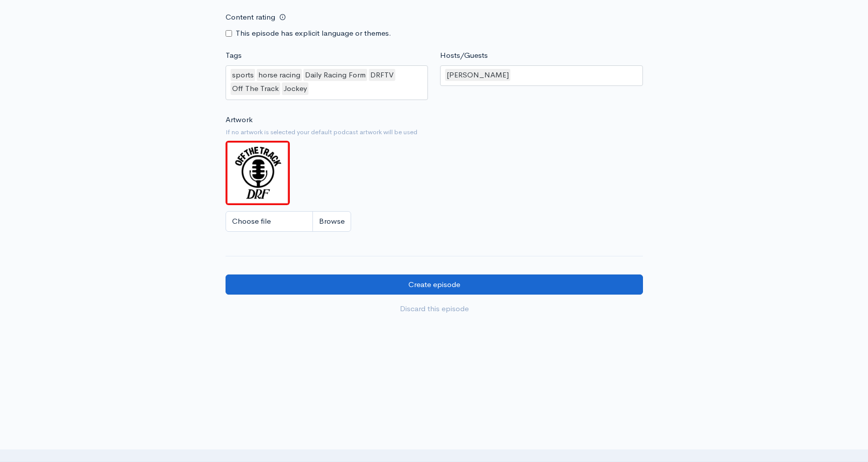  What do you see at coordinates (434, 309) in the screenshot?
I see `a: Discard this episode` at bounding box center [434, 309].